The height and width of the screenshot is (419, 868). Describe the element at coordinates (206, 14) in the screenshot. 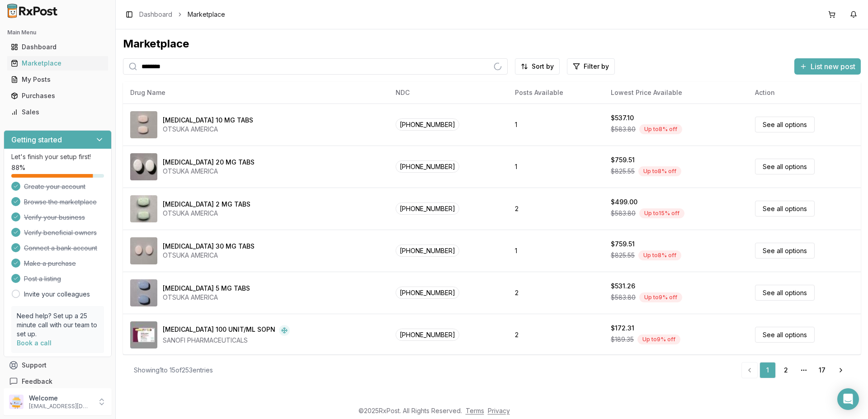

I see `span: Marketplace` at that location.